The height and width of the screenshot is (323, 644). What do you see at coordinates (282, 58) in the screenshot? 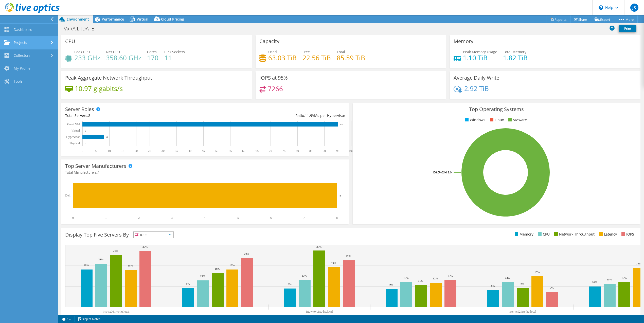
I see `h4: 63.03 TiB` at bounding box center [282, 58].